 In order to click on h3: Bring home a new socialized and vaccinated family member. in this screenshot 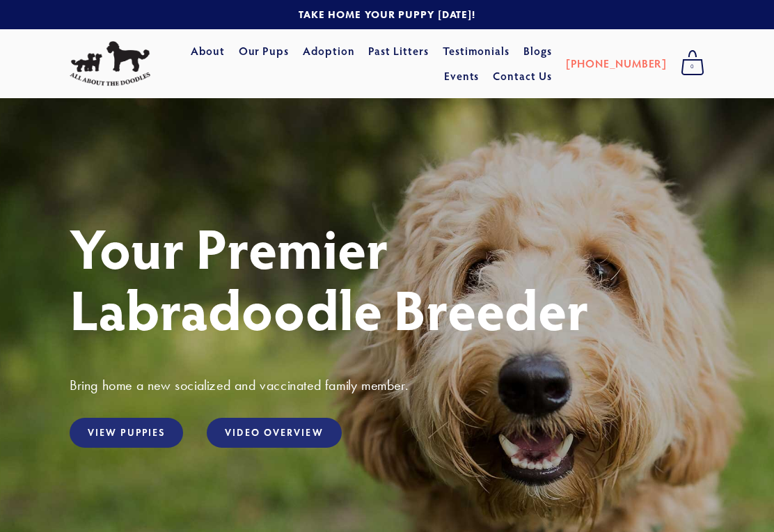, I will do `click(387, 385)`.